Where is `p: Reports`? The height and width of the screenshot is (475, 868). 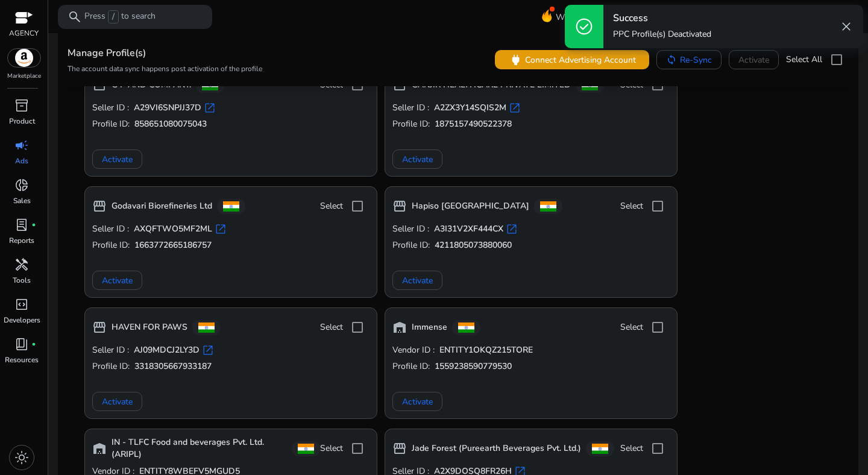
p: Reports is located at coordinates (21, 241).